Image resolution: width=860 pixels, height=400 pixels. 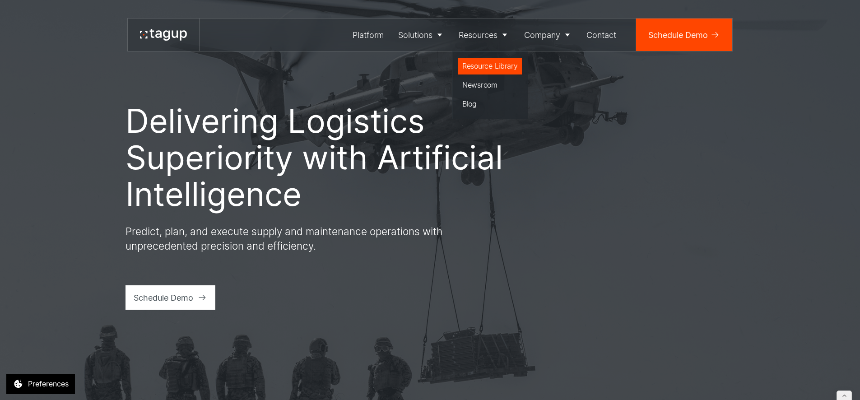 I want to click on a: Company, so click(x=548, y=35).